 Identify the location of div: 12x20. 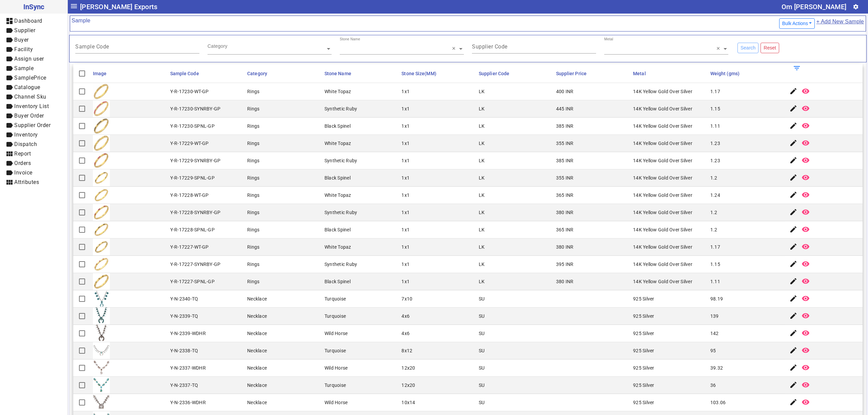
(408, 368).